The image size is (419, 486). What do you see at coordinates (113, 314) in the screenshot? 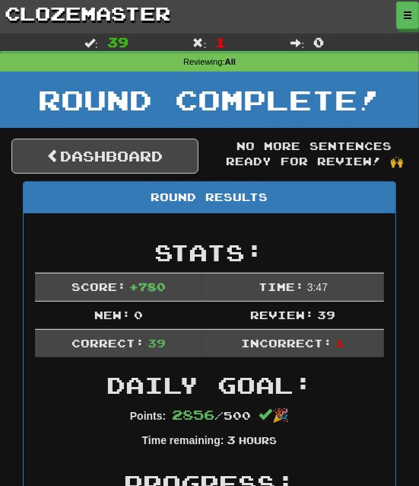
I see `span: New:` at bounding box center [113, 314].